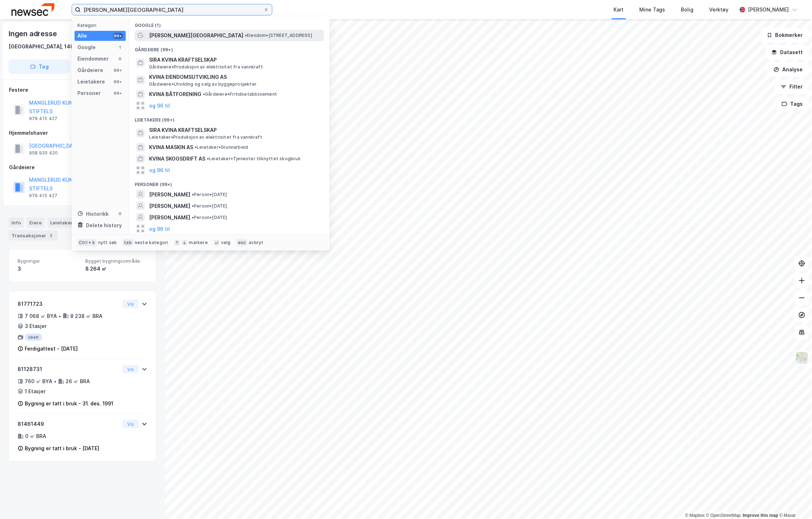 This screenshot has width=812, height=519. I want to click on div: nytt søk, so click(107, 243).